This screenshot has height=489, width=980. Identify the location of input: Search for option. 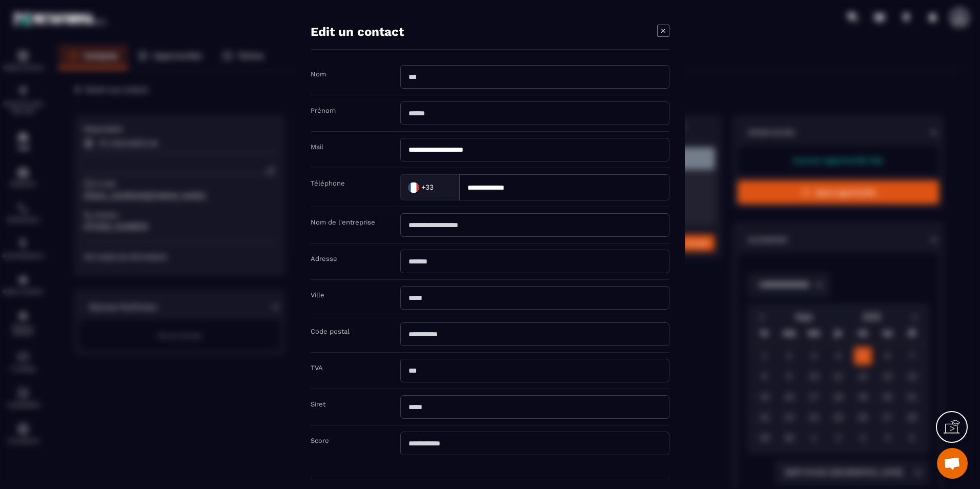
(442, 187).